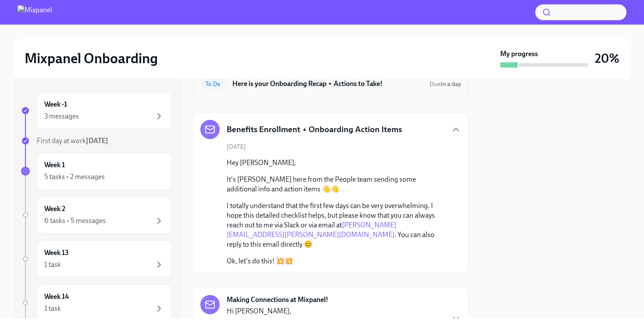  What do you see at coordinates (331, 84) in the screenshot?
I see `a: To DoHere is your Onboarding Recap + Actions to Take!Duein a day` at bounding box center [331, 84].